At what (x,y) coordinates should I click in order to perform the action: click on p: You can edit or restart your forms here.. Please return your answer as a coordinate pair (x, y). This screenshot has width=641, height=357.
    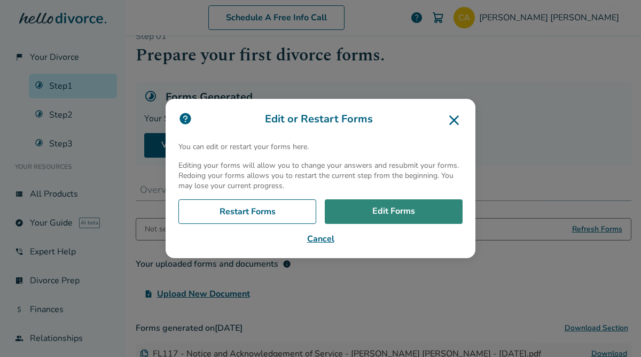
    Looking at the image, I should click on (321, 146).